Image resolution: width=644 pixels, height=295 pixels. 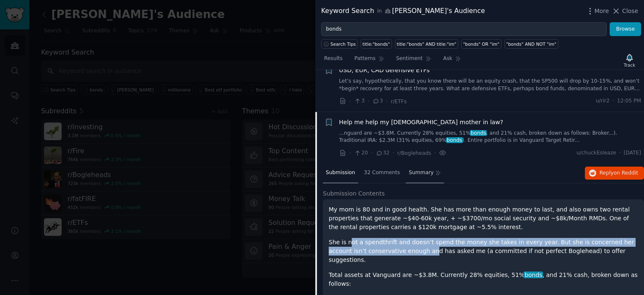 I want to click on button: Browse, so click(x=625, y=29).